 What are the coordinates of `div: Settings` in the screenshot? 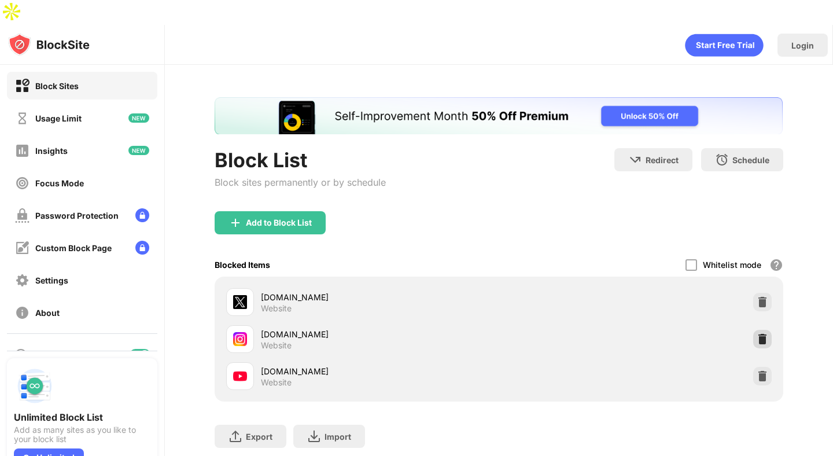 It's located at (51, 280).